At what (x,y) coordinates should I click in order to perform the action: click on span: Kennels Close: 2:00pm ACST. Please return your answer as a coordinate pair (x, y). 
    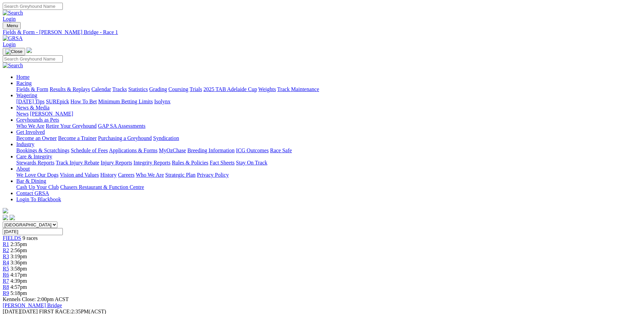
    Looking at the image, I should click on (36, 299).